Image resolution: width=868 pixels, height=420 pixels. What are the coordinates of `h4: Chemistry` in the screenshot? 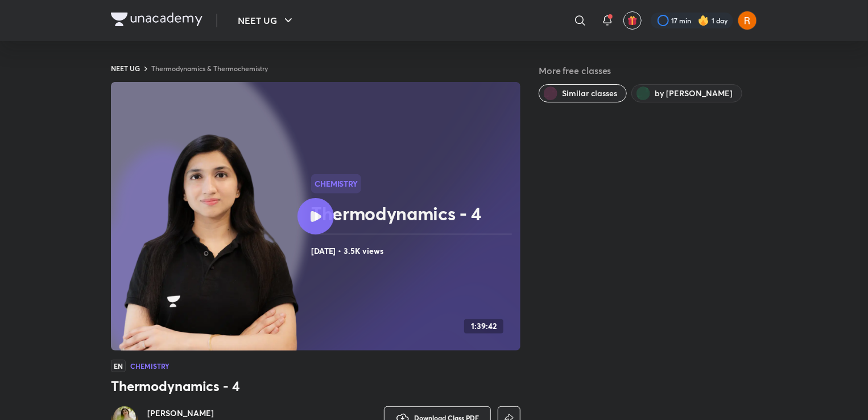 It's located at (150, 365).